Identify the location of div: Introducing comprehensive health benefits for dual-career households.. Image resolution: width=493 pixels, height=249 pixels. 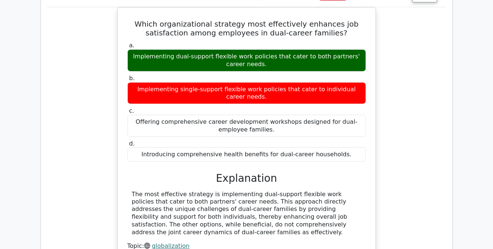
(247, 154).